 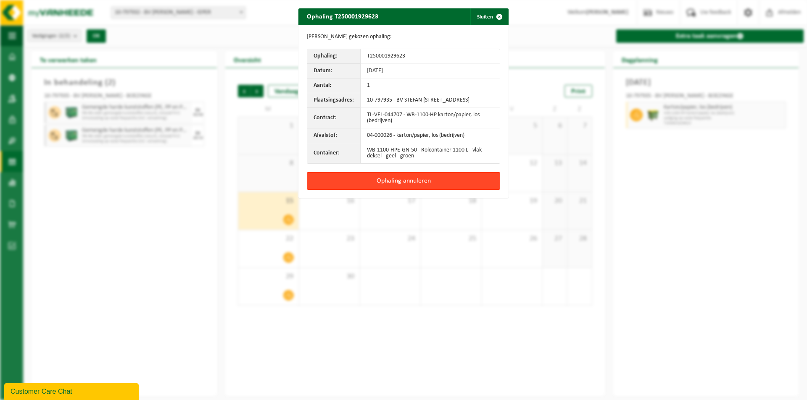 I want to click on th: Aantal:, so click(x=334, y=86).